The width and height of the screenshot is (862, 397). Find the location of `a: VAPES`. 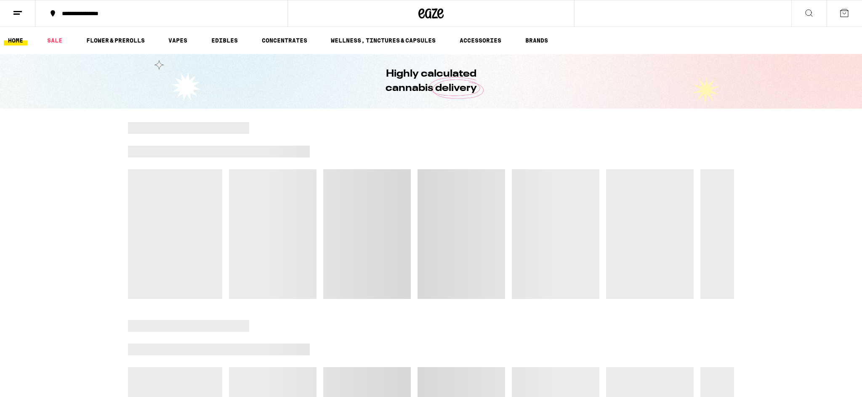

a: VAPES is located at coordinates (178, 40).